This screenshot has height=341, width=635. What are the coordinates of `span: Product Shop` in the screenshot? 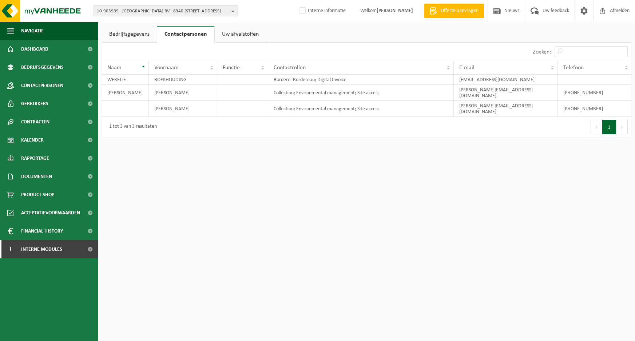 It's located at (37, 195).